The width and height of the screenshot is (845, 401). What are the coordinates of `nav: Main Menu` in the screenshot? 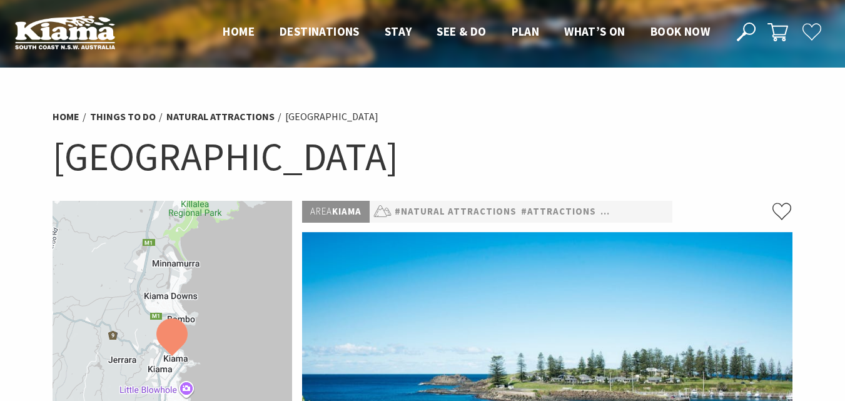 It's located at (466, 32).